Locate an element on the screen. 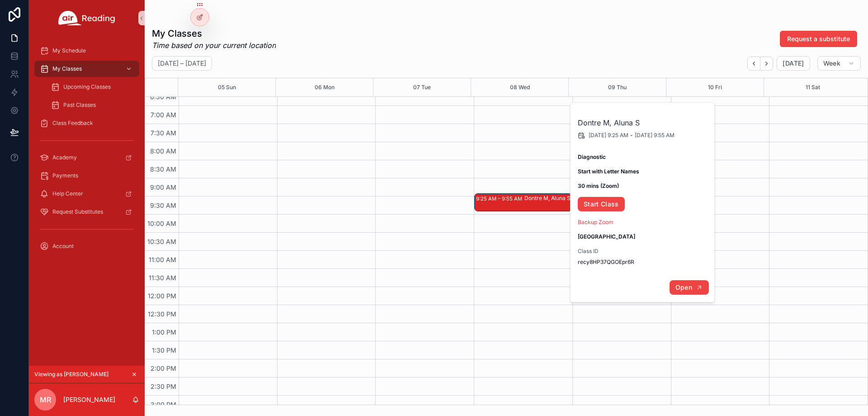  strong: Start with Letter Names is located at coordinates (609, 171).